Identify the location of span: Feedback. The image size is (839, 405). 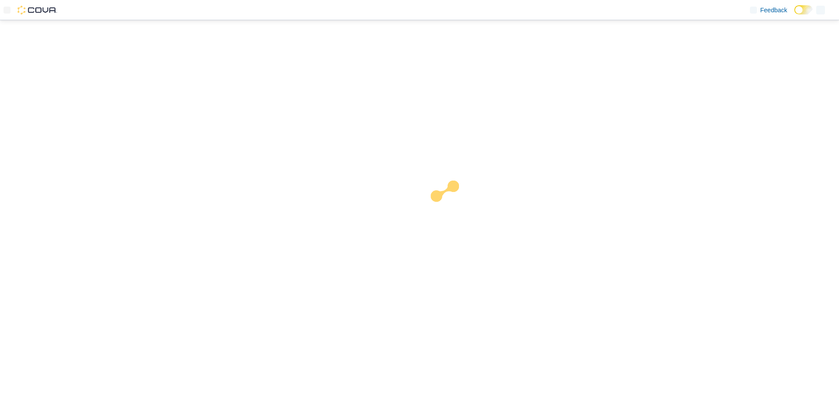
(773, 10).